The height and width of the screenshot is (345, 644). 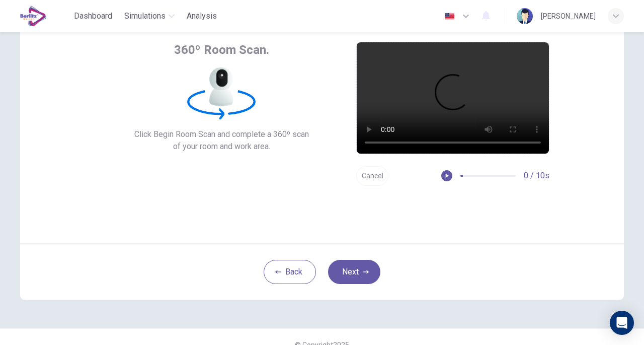 I want to click on img: en, so click(x=450, y=16).